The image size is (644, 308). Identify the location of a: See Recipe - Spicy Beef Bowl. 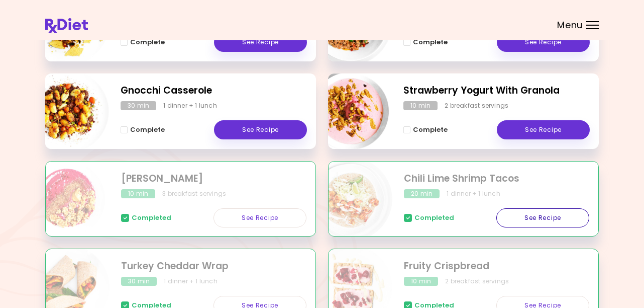
(543, 42).